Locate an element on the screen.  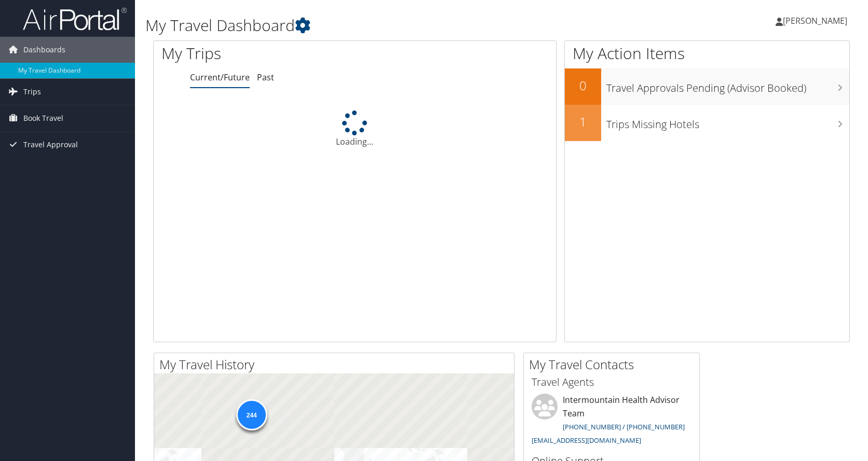
img: airportal-logo.png is located at coordinates (75, 19).